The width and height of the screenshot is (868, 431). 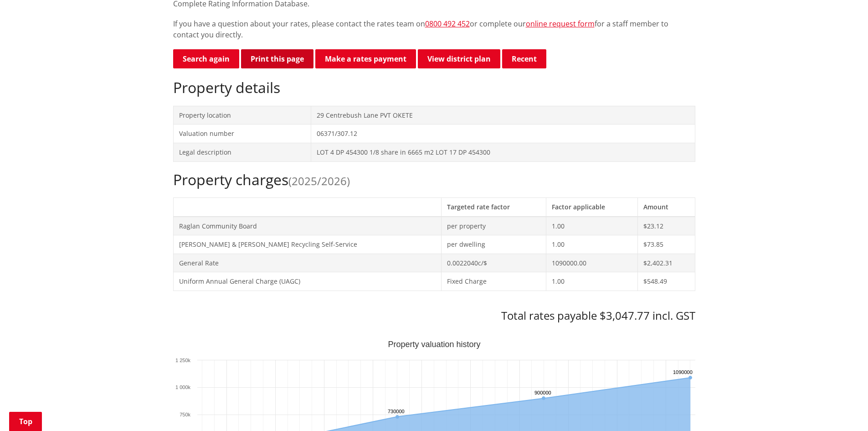 What do you see at coordinates (183, 387) in the screenshot?
I see `text: 1 000k` at bounding box center [183, 387].